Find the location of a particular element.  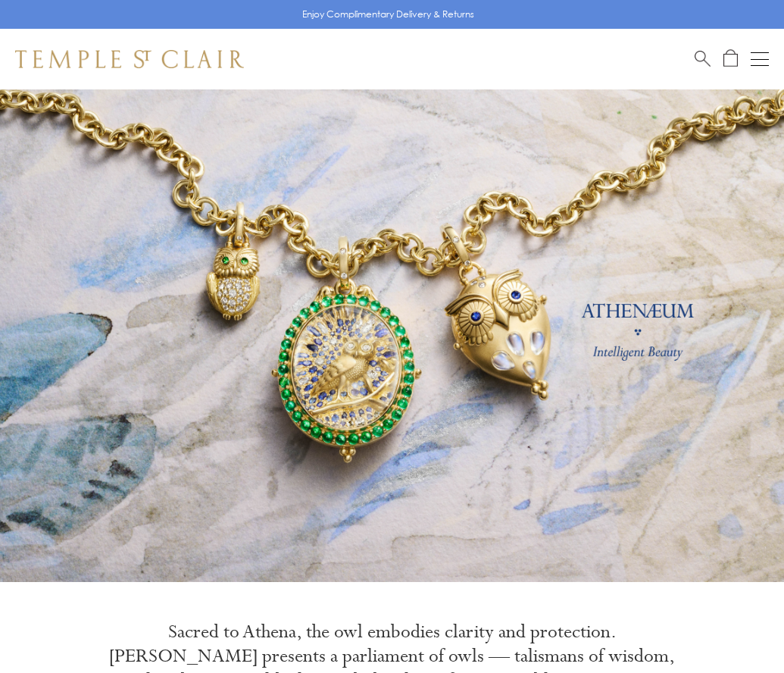

p: Enjoy Complimentary Delivery & Returns is located at coordinates (388, 14).